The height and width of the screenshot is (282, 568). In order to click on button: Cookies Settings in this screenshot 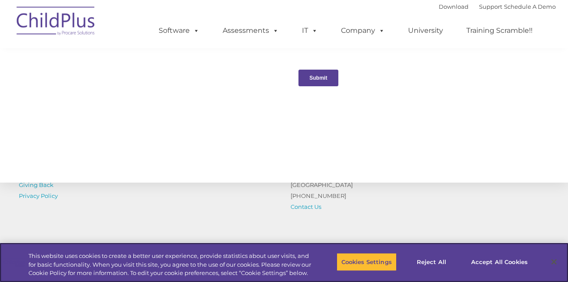, I will do `click(366, 262)`.